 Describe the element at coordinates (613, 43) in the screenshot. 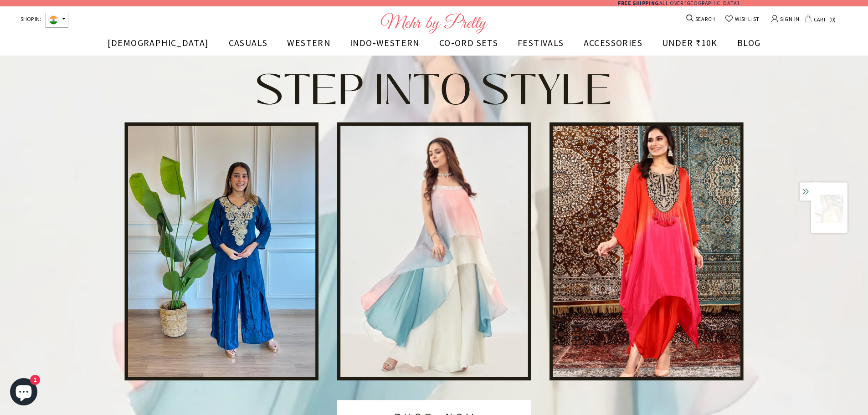

I see `span: ACCESSORIES` at that location.